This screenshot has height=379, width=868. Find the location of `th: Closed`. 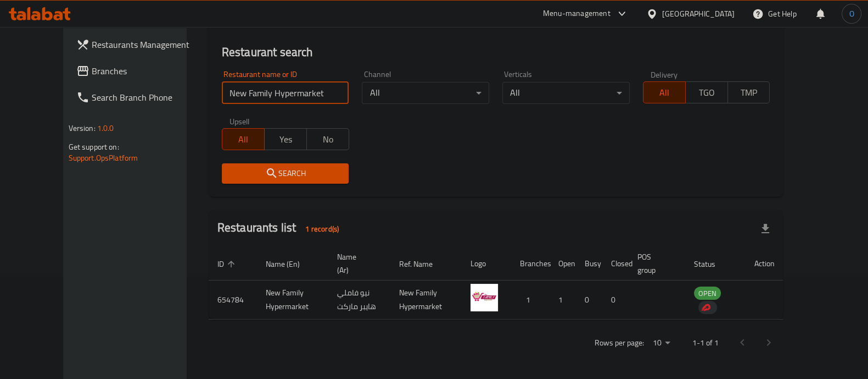

th: Closed is located at coordinates (616, 263).